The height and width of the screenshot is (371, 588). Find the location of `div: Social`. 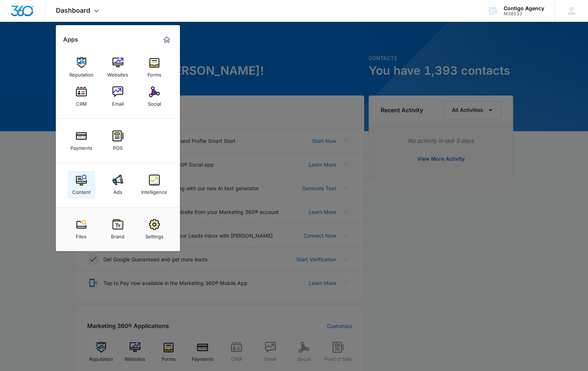

div: Social is located at coordinates (155, 102).